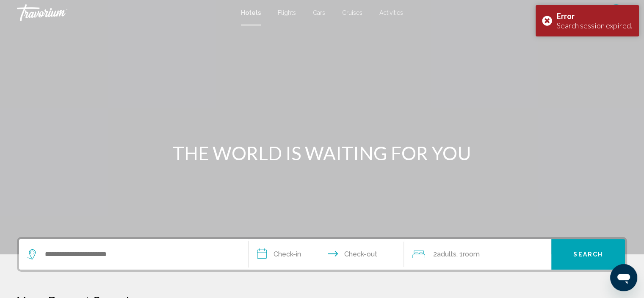 The width and height of the screenshot is (644, 298). What do you see at coordinates (471, 254) in the screenshot?
I see `span: Room` at bounding box center [471, 254].